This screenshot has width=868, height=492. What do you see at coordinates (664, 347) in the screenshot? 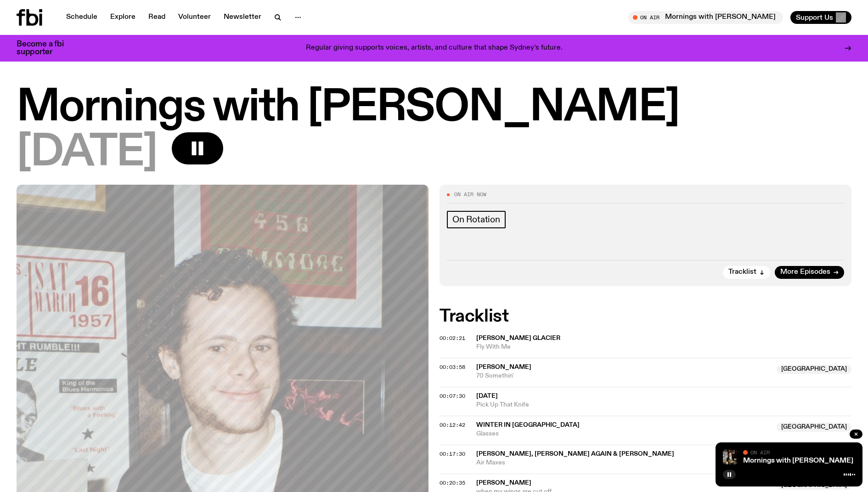
I see `span: Fly With Me` at bounding box center [664, 347].